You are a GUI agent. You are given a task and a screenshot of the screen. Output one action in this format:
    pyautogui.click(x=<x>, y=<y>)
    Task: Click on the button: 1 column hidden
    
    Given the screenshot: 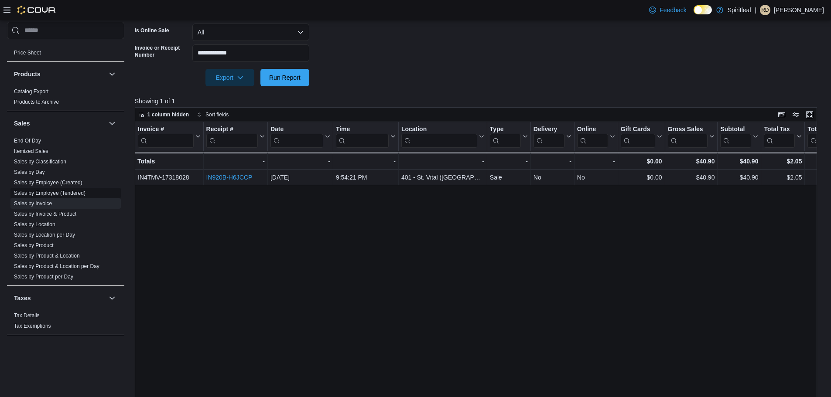 What is the action you would take?
    pyautogui.click(x=164, y=115)
    